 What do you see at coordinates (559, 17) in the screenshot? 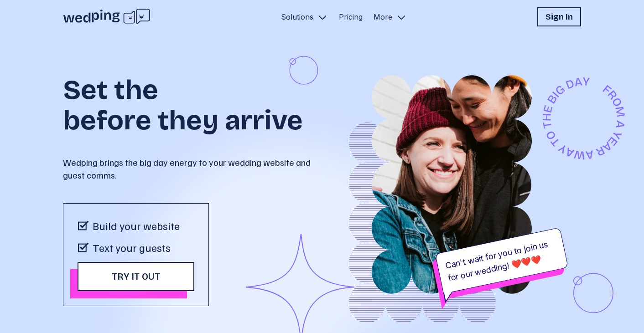
I see `button: Sign In` at bounding box center [559, 17].